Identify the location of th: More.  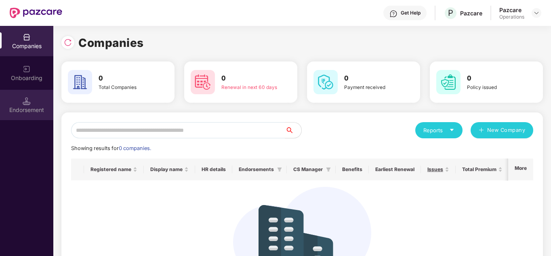
(521, 169).